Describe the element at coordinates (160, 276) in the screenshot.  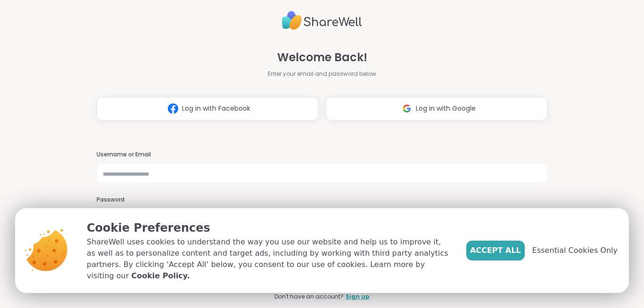
I see `a: Cookie Policy.` at that location.